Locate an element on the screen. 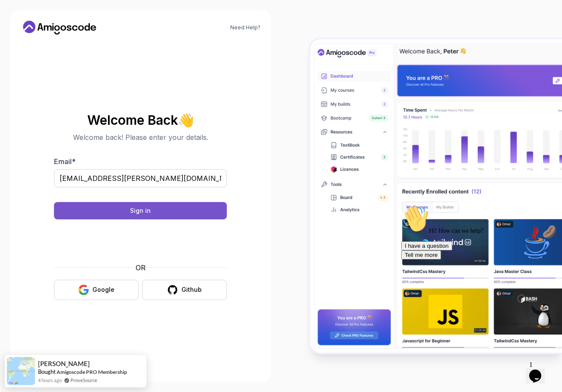 The height and width of the screenshot is (392, 562). input: Enter your email is located at coordinates (141, 178).